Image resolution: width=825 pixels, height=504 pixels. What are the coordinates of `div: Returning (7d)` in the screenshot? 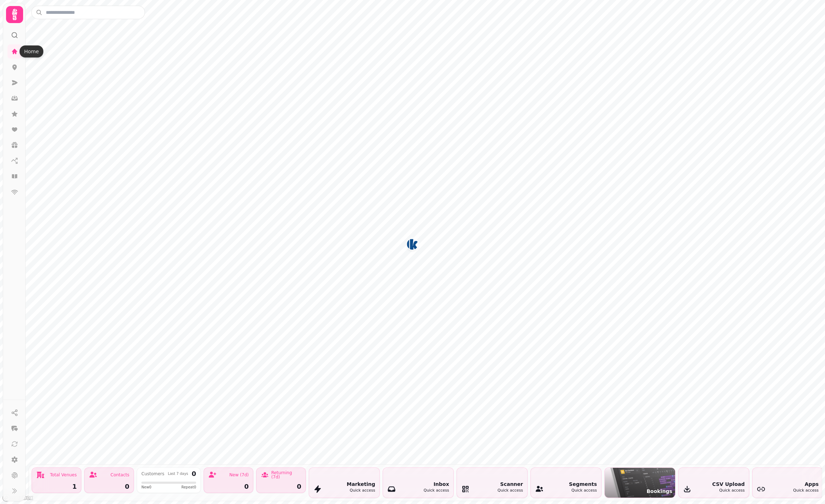 It's located at (286, 475).